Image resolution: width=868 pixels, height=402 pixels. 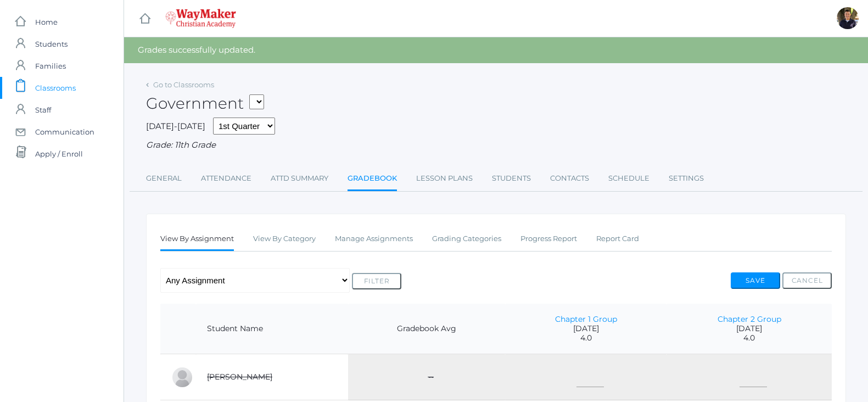 I want to click on a: General, so click(x=164, y=178).